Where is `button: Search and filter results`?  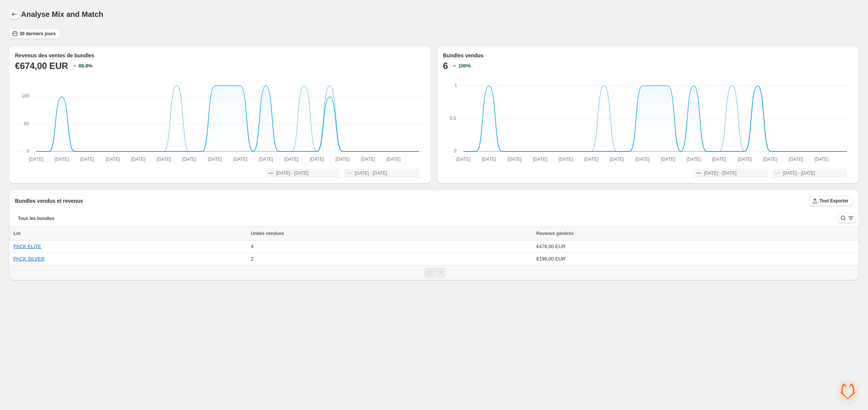
button: Search and filter results is located at coordinates (847, 218).